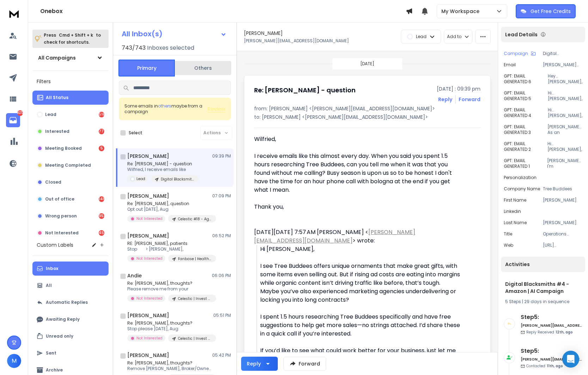  Describe the element at coordinates (510, 65) in the screenshot. I see `p: Email` at that location.